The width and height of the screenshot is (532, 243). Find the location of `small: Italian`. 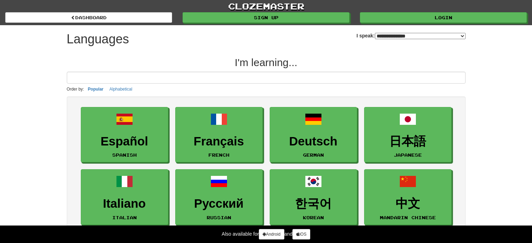

small: Italian is located at coordinates (125, 218).